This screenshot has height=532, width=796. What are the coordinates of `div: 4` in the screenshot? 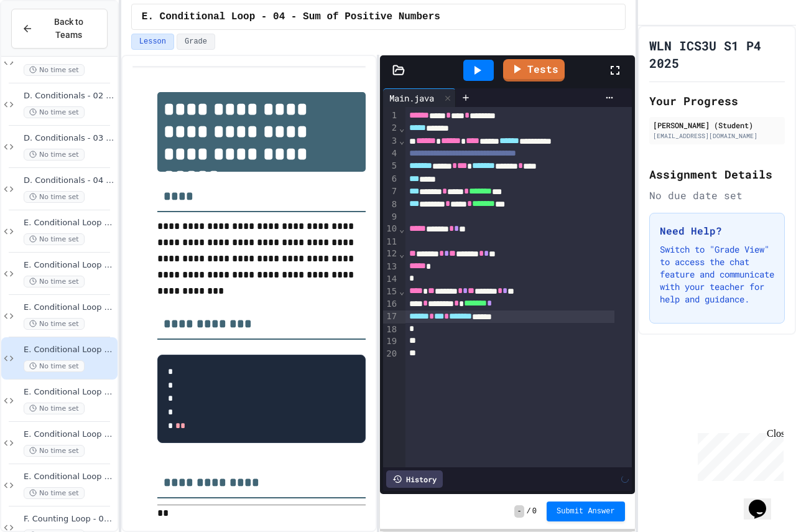 It's located at (391, 154).